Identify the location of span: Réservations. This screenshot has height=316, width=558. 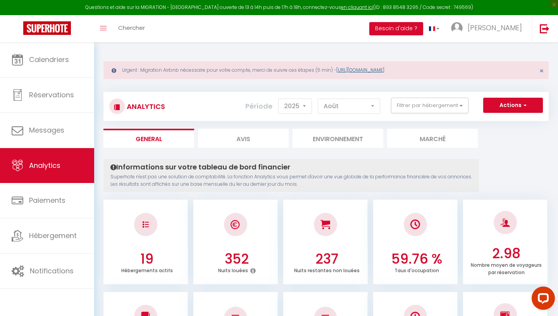
(52, 94).